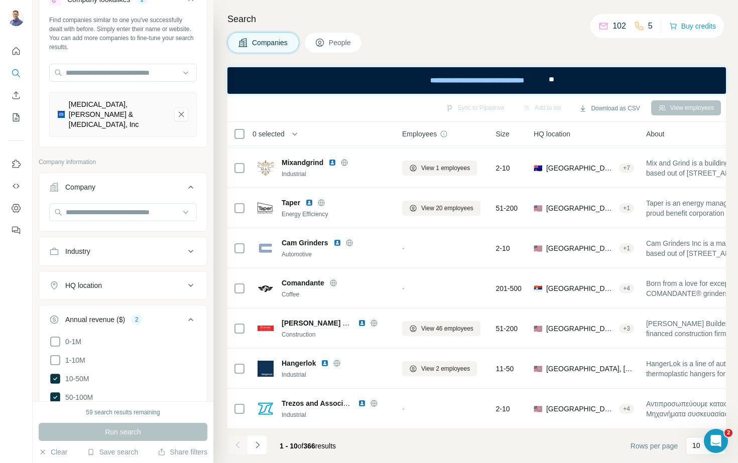 This screenshot has height=463, width=738. What do you see at coordinates (336, 214) in the screenshot?
I see `div: Energy Efficiency` at bounding box center [336, 214].